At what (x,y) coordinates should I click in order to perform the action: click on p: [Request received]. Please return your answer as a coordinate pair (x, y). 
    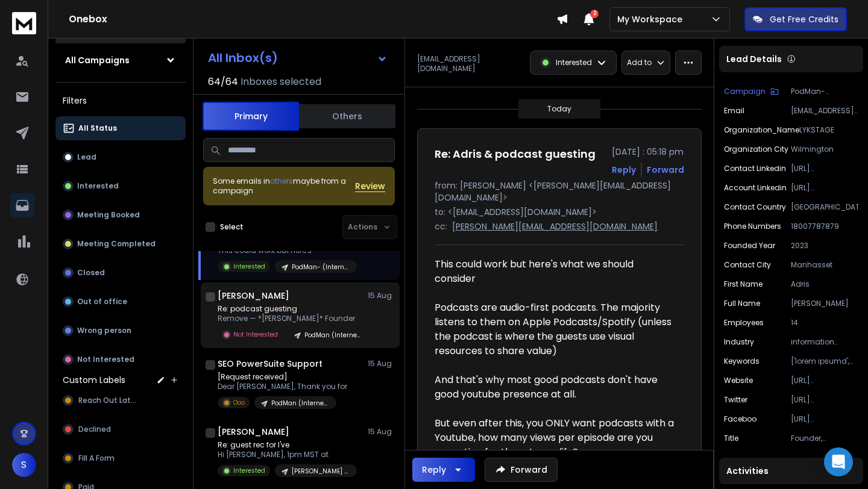
    Looking at the image, I should click on (282, 377).